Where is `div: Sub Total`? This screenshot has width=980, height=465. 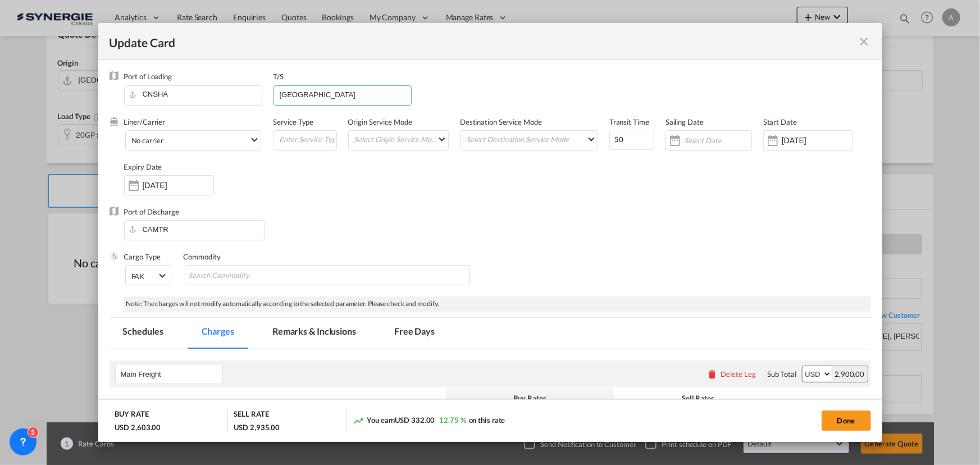 div: Sub Total is located at coordinates (782, 374).